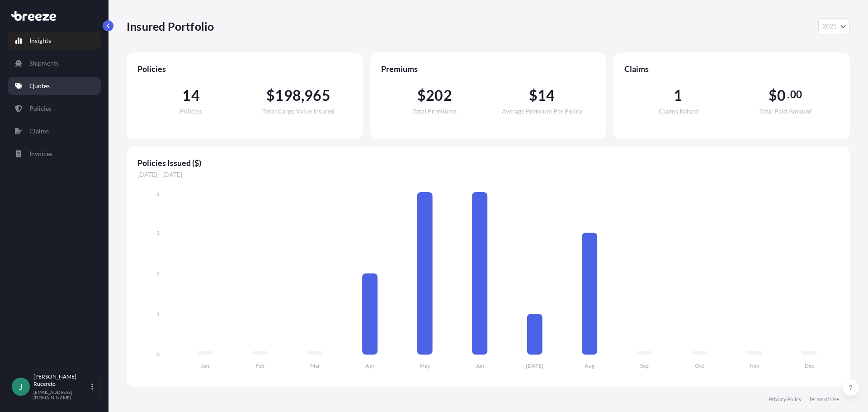 The width and height of the screenshot is (868, 412). I want to click on a: Policies, so click(55, 109).